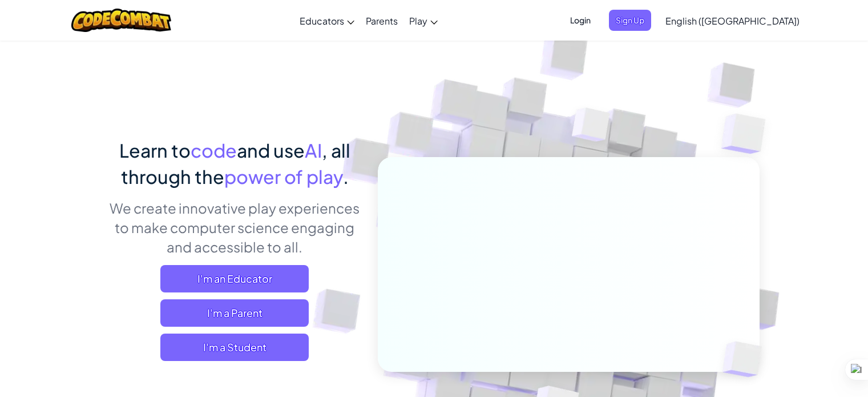  What do you see at coordinates (235, 347) in the screenshot?
I see `button: I'm a Student` at bounding box center [235, 347].